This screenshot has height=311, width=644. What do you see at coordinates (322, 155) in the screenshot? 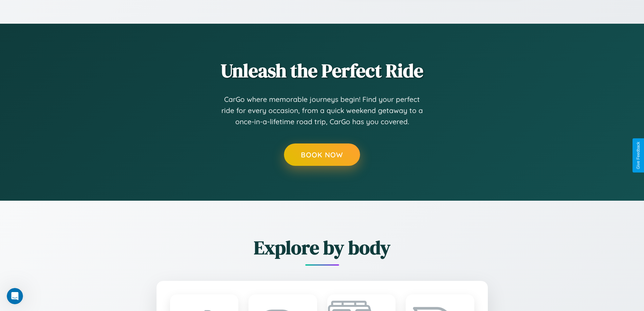
I see `button: Book Now` at bounding box center [322, 155].